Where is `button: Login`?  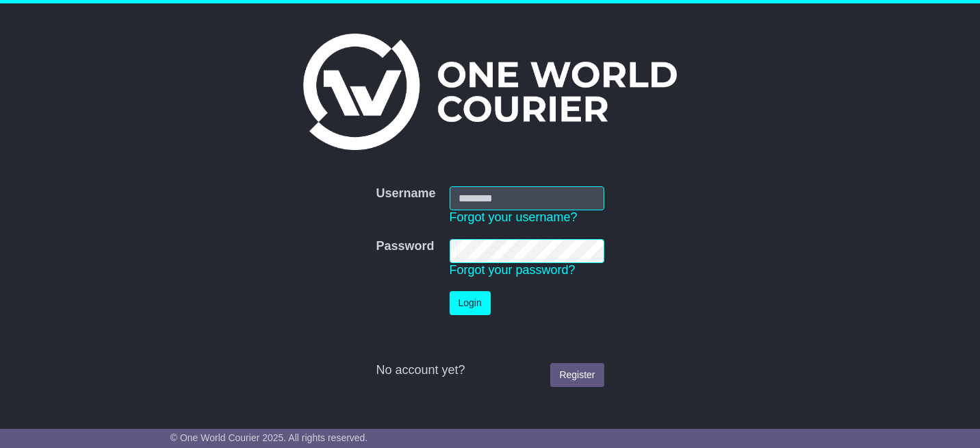
button: Login is located at coordinates (470, 303).